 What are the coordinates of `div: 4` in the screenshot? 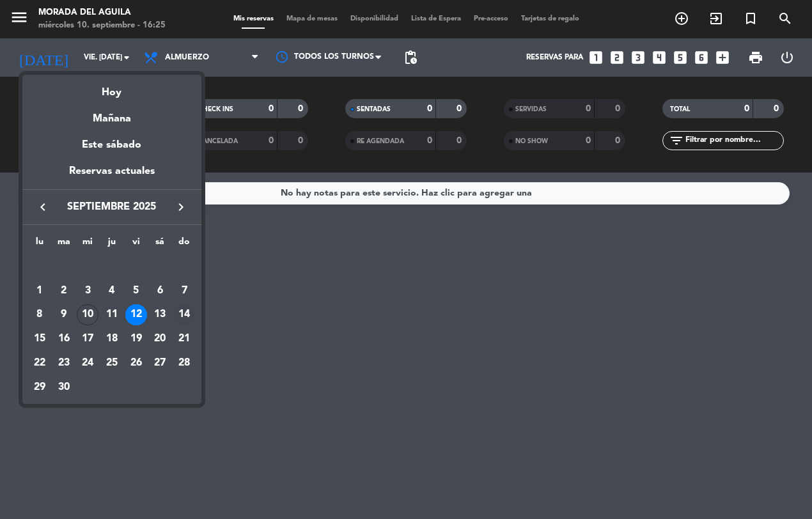 It's located at (112, 291).